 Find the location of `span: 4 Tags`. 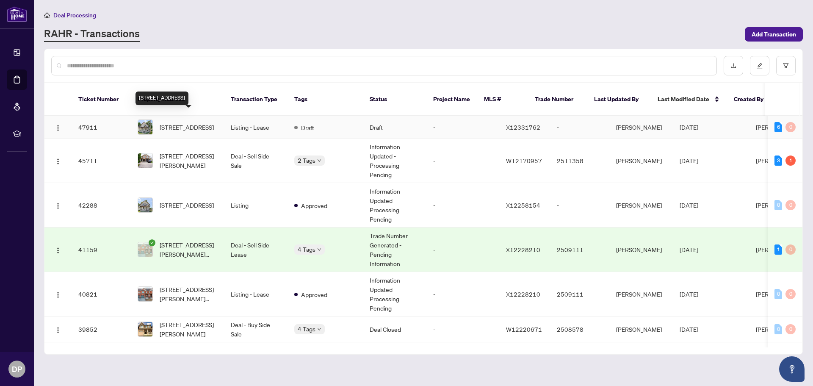

span: 4 Tags is located at coordinates (307, 249).